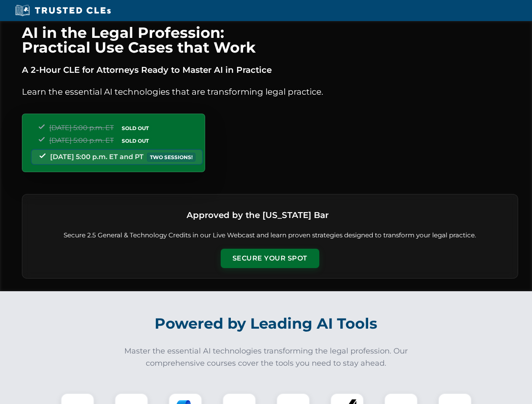 This screenshot has width=532, height=404. What do you see at coordinates (342, 215) in the screenshot?
I see `img: Logo` at bounding box center [342, 215].